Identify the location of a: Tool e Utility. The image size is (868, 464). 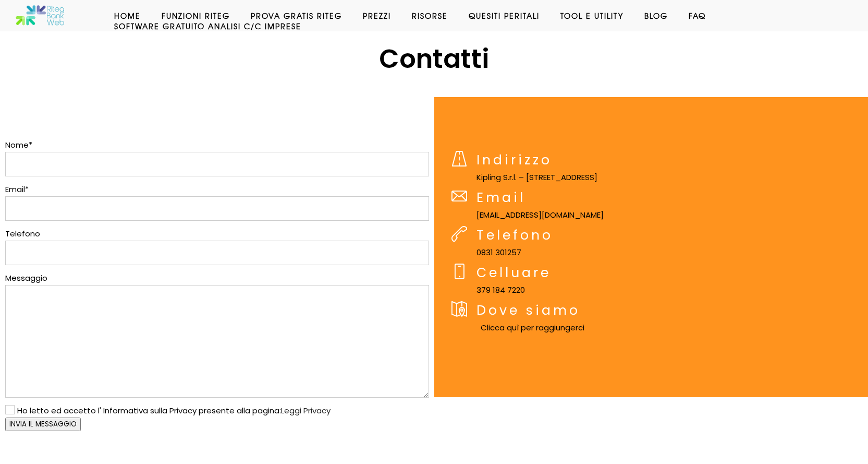
(592, 16).